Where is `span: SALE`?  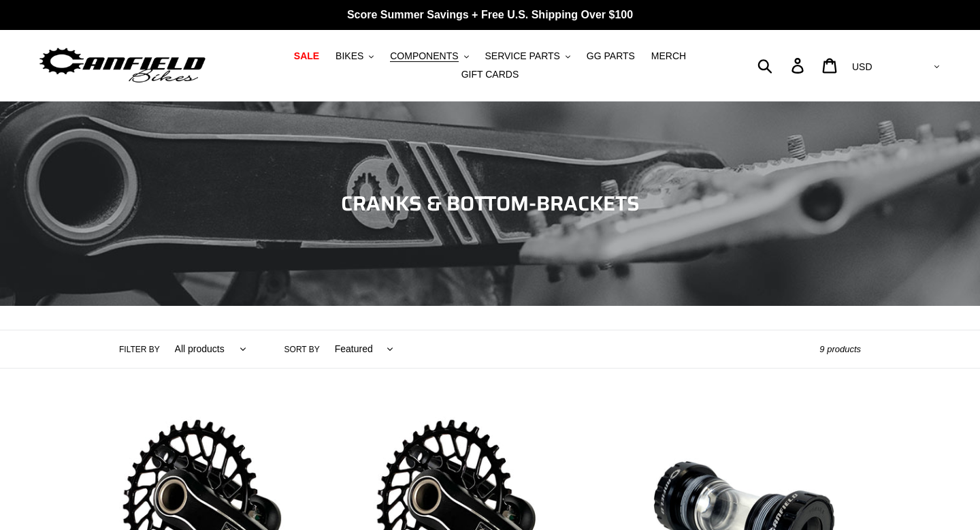 span: SALE is located at coordinates (306, 56).